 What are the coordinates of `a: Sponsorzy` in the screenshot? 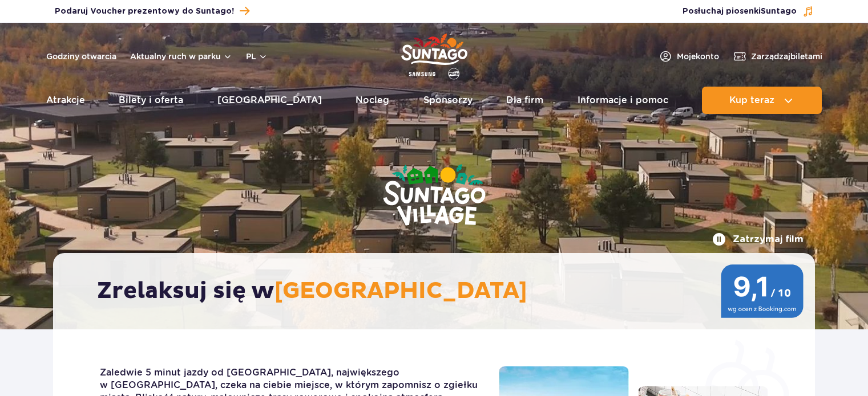 It's located at (448, 101).